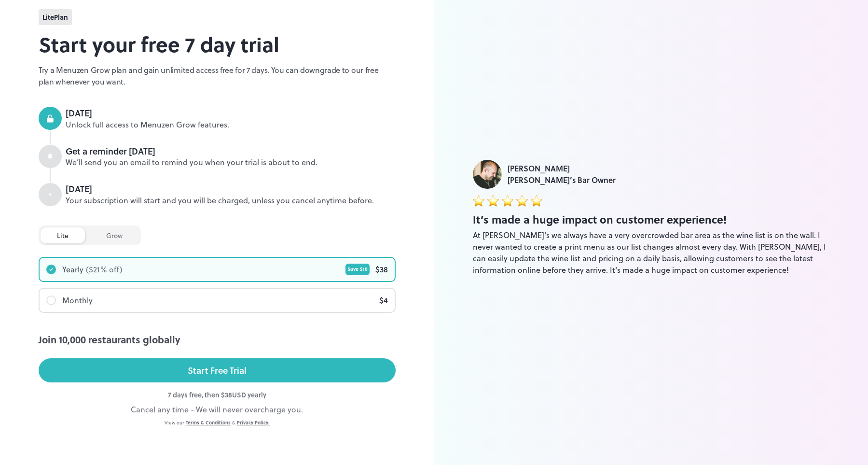  Describe the element at coordinates (231, 124) in the screenshot. I see `div: Unlock full access to Menuzen Grow features.` at that location.